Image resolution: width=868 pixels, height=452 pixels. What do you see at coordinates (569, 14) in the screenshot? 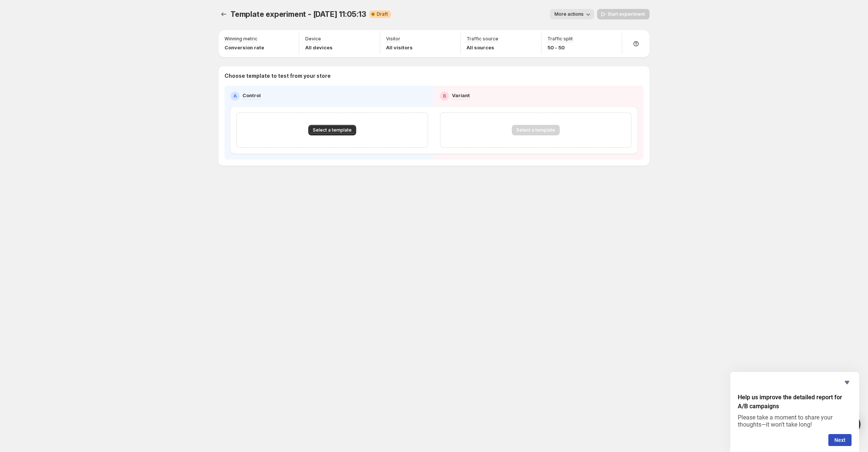
I see `span: More actions` at bounding box center [569, 14].